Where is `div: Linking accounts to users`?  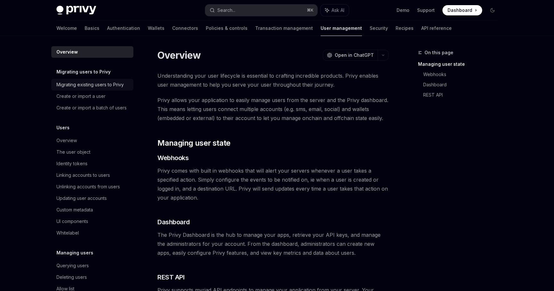
div: Linking accounts to users is located at coordinates (83, 175).